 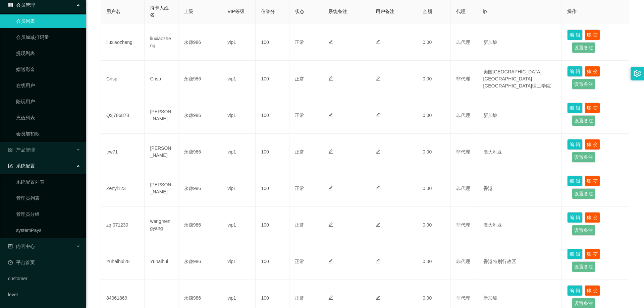 I want to click on a: customer, so click(x=44, y=279).